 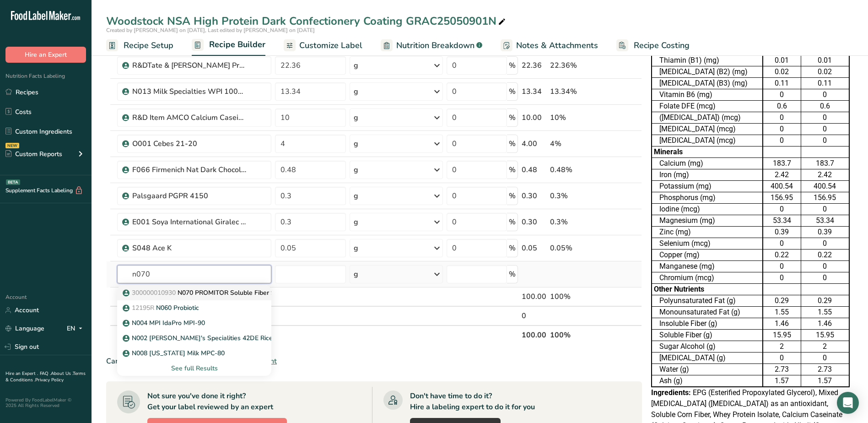 I want to click on td: Polyunsaturated Fat (g), so click(x=707, y=301).